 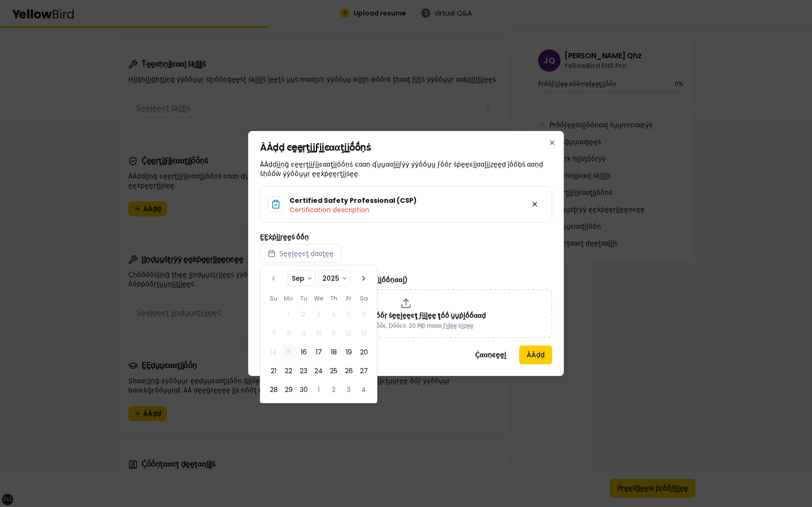 I want to click on th: Monday, so click(x=289, y=298).